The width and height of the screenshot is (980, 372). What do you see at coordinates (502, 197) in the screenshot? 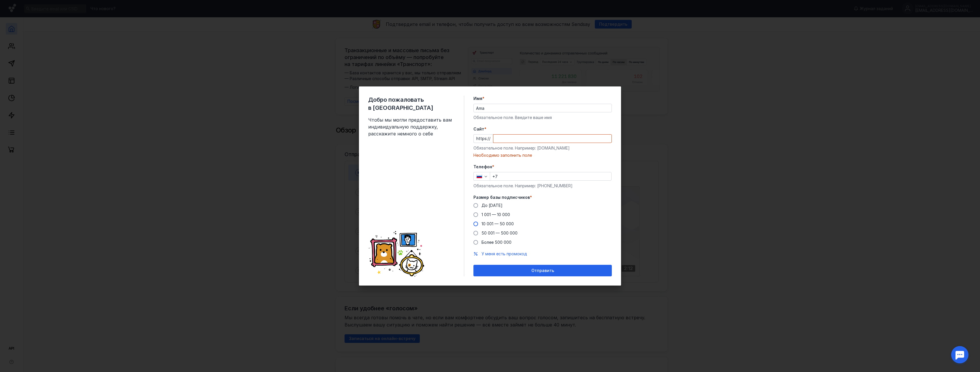
I see `span: Размер базы подписчиков` at bounding box center [502, 197].